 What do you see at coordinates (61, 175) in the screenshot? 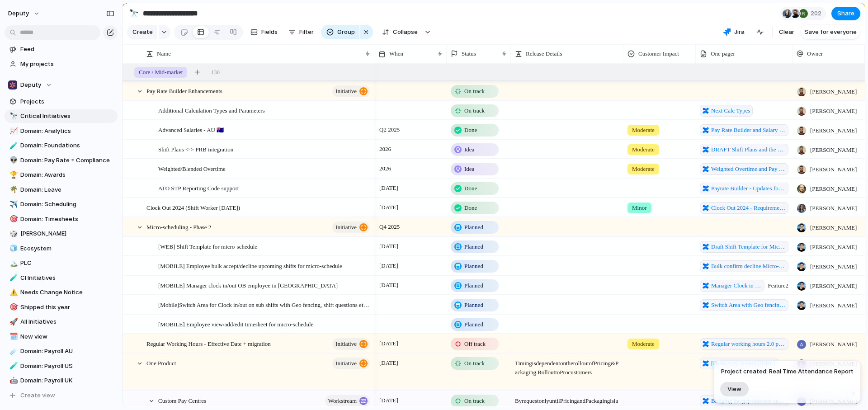
I see `div: 🏆Domain: Awards` at bounding box center [61, 175].